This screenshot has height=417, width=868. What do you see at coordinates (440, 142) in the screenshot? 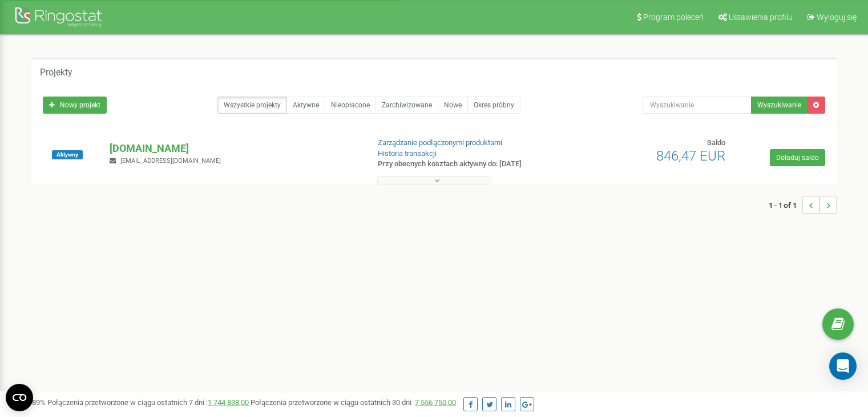
I see `a: Zarządzanie podłączonymi produktami` at bounding box center [440, 142].